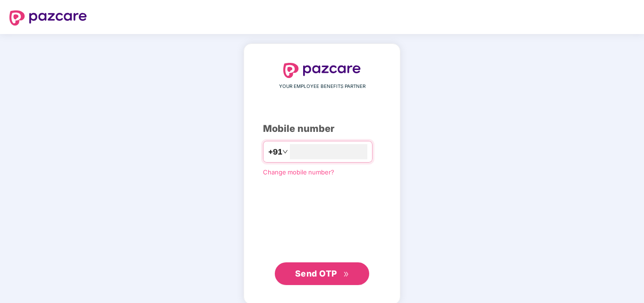 This screenshot has height=303, width=644. I want to click on span: double-right, so click(346, 274).